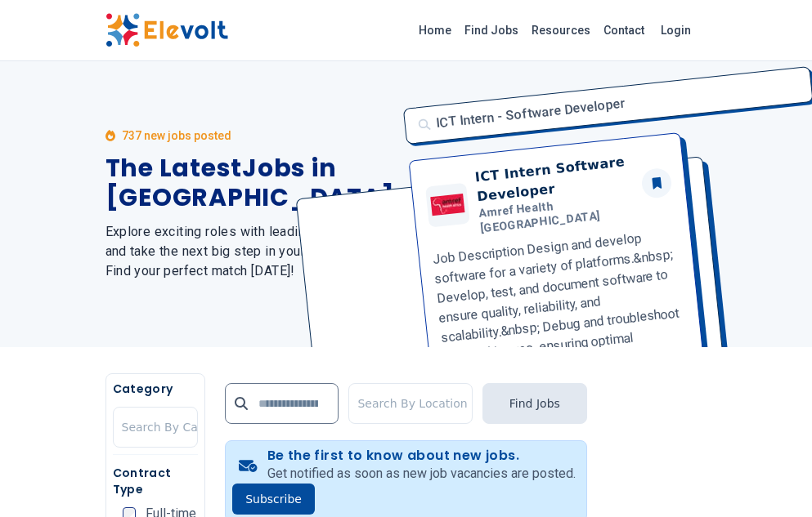 Image resolution: width=812 pixels, height=517 pixels. I want to click on button: Find Jobs, so click(535, 404).